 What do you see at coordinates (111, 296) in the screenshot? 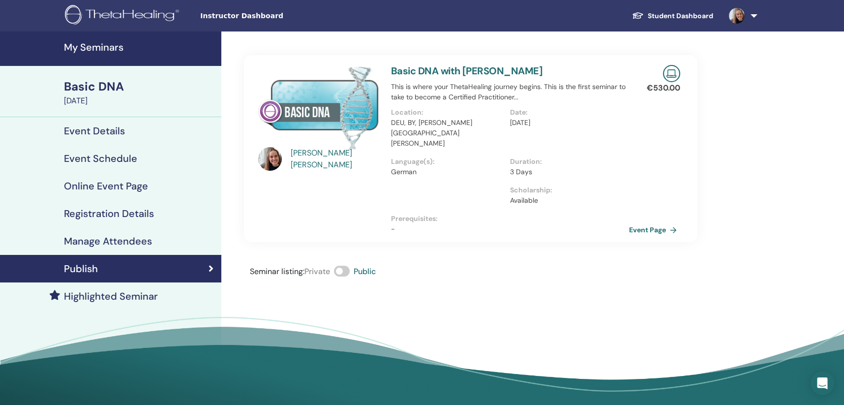
I see `h4: Highlighted Seminar` at bounding box center [111, 296].